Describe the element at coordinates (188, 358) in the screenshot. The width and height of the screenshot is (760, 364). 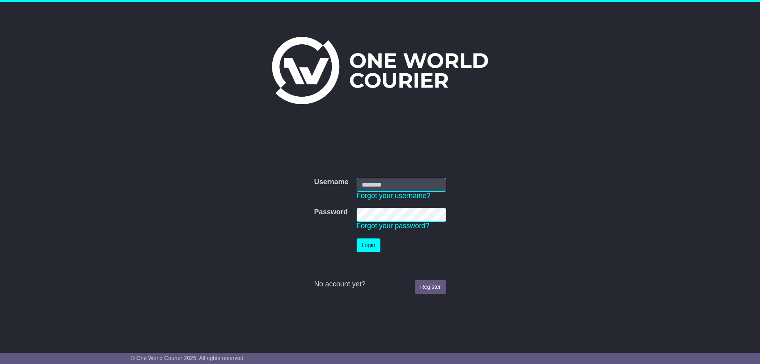
I see `span: © One World Courier 2025. All rights reserved.` at that location.